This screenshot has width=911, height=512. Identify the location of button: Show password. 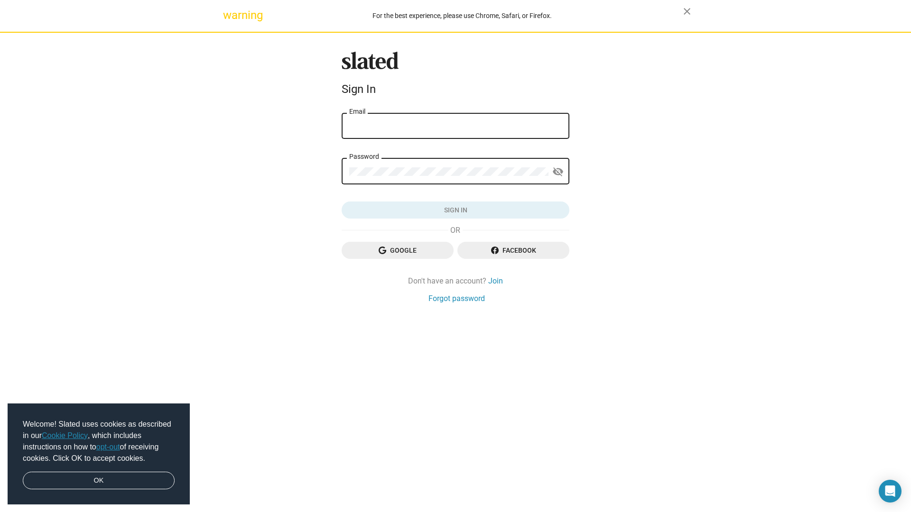
(558, 172).